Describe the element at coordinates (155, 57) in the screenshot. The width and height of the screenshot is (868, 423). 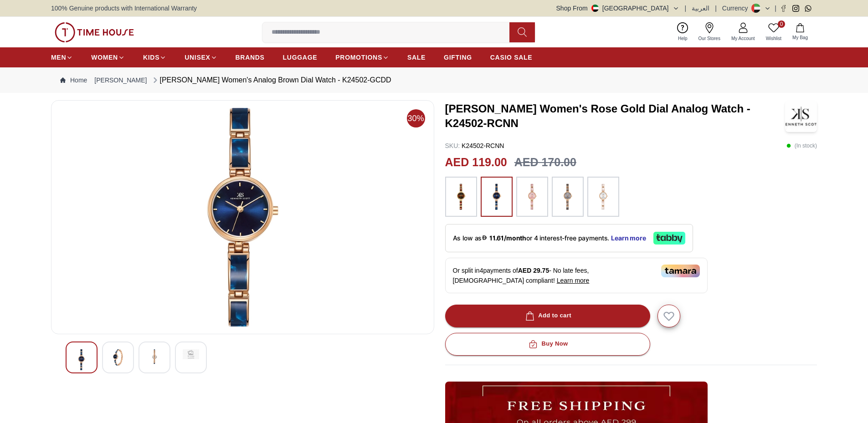
I see `a: KIDS` at that location.